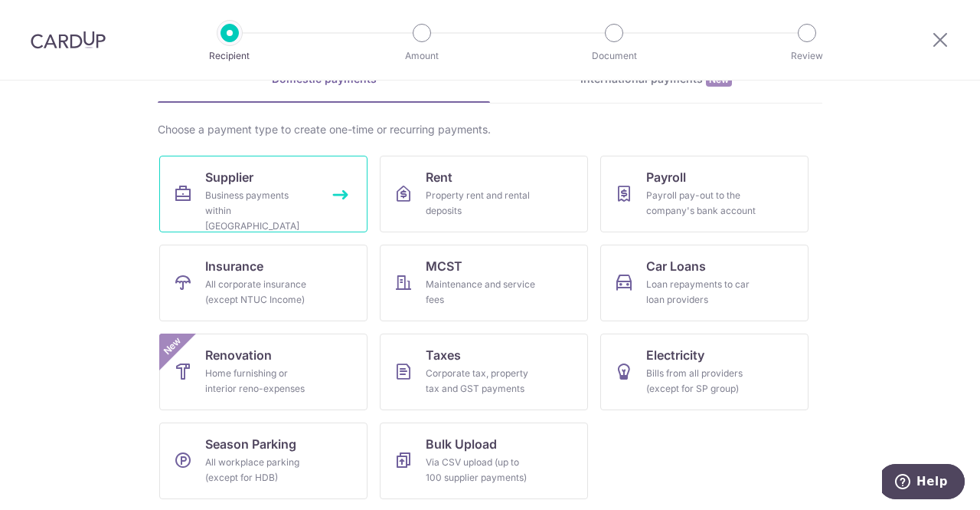 The height and width of the screenshot is (510, 980). Describe the element at coordinates (444, 266) in the screenshot. I see `span: MCST` at that location.